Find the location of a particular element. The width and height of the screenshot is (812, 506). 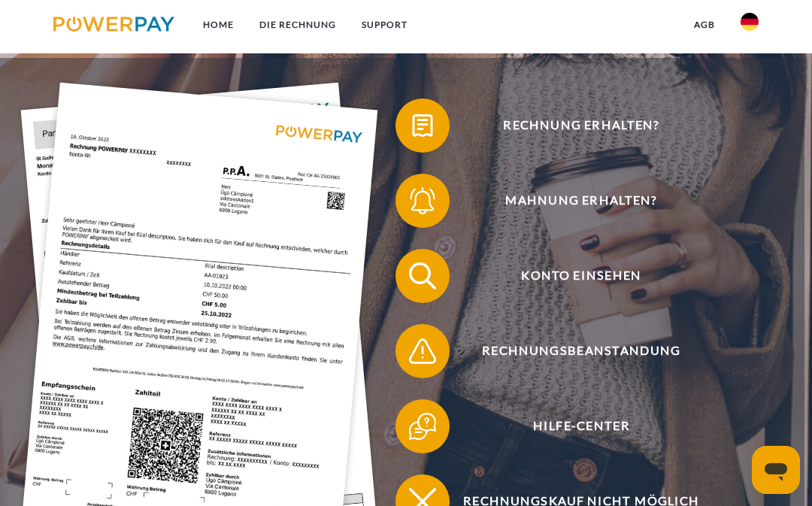

a: Rechnung erhalten? is located at coordinates (572, 126).